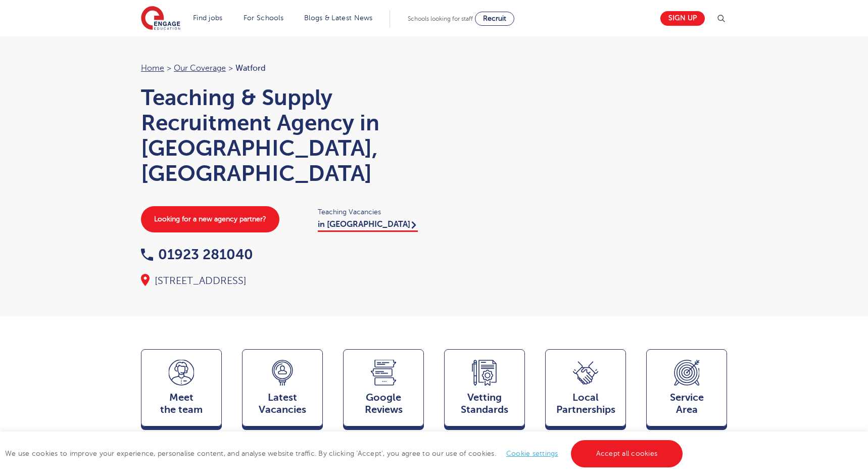 This screenshot has width=868, height=476. I want to click on span: Schools looking for staff, so click(440, 19).